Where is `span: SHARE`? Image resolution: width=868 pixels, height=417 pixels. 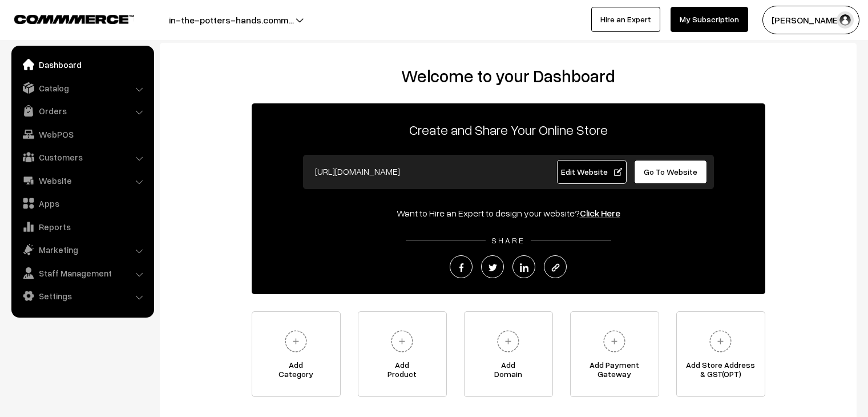
span: SHARE is located at coordinates (508, 240).